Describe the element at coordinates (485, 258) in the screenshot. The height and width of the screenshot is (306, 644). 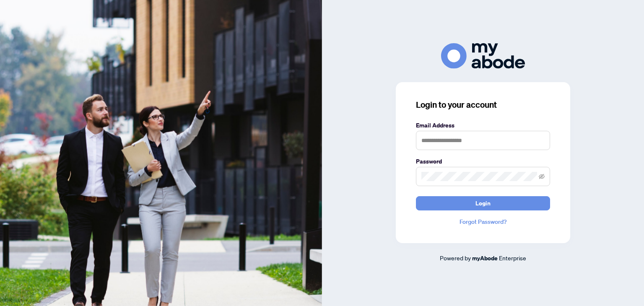
I see `a: myAbode` at that location.